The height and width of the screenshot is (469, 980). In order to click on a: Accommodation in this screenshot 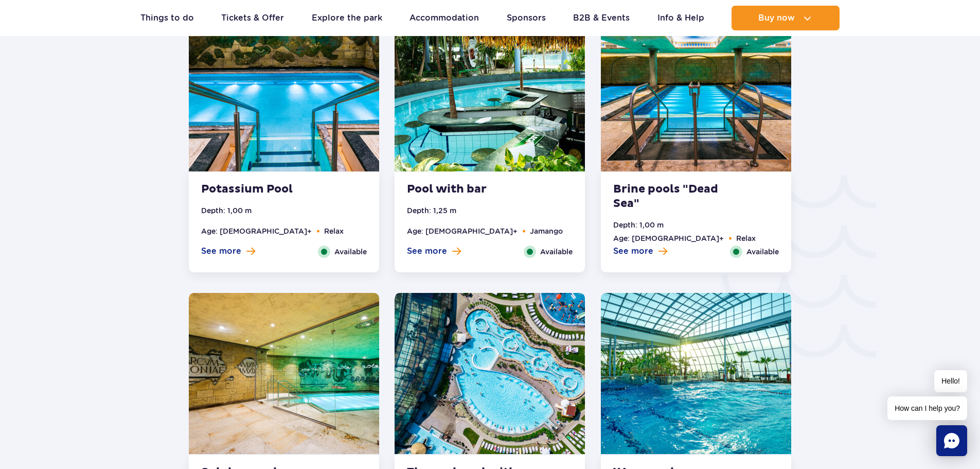, I will do `click(444, 18)`.